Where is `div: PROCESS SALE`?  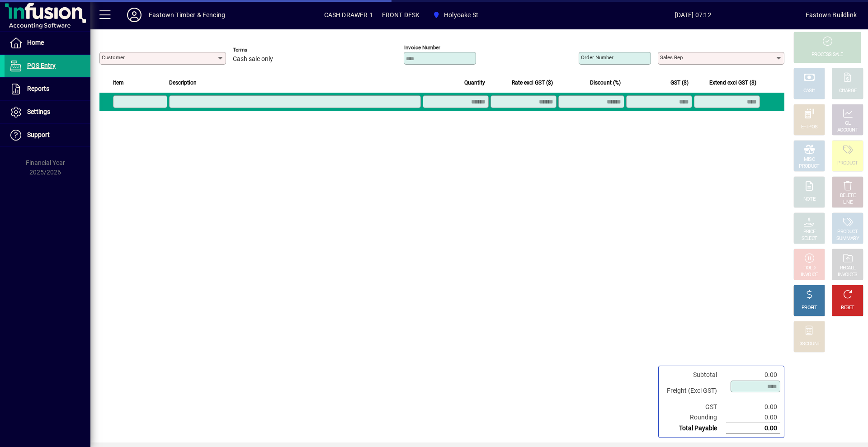 div: PROCESS SALE is located at coordinates (827, 55).